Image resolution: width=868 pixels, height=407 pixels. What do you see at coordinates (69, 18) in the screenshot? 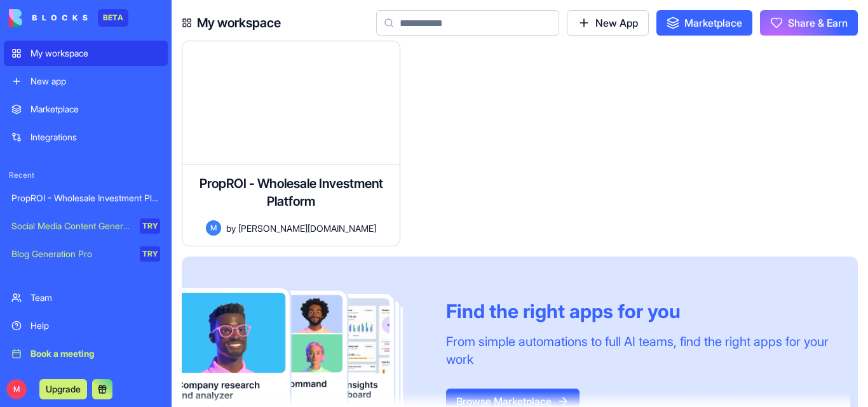
I see `a: BETA` at bounding box center [69, 18].